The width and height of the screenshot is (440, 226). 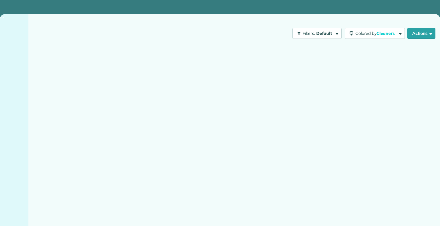 What do you see at coordinates (421, 33) in the screenshot?
I see `button: Actions` at bounding box center [421, 33].